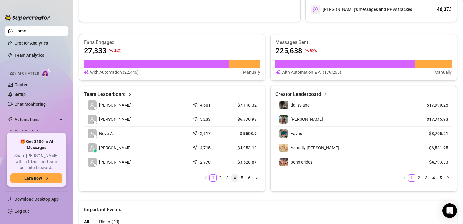  What do you see at coordinates (105, 94) in the screenshot?
I see `article: Team Leaderboard` at bounding box center [105, 94].